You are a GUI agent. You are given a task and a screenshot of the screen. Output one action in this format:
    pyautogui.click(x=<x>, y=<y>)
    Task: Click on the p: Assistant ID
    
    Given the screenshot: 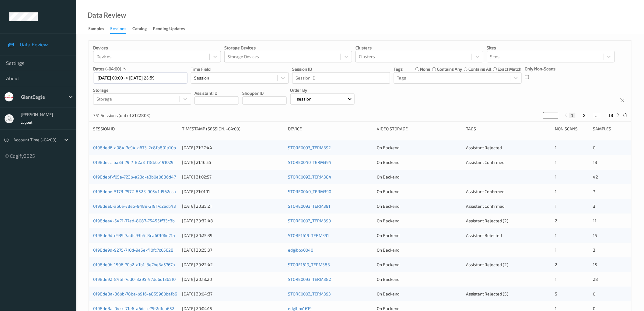 What is the action you would take?
    pyautogui.click(x=217, y=93)
    